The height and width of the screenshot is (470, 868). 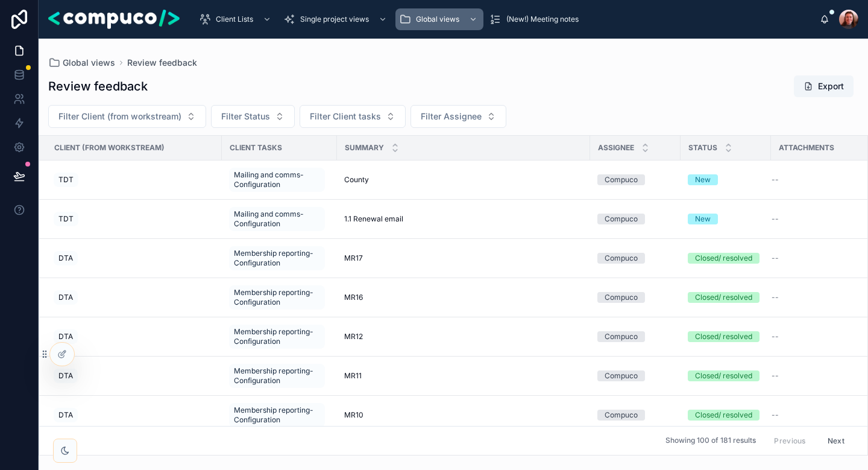 What do you see at coordinates (703, 219) in the screenshot?
I see `div: New` at bounding box center [703, 219].